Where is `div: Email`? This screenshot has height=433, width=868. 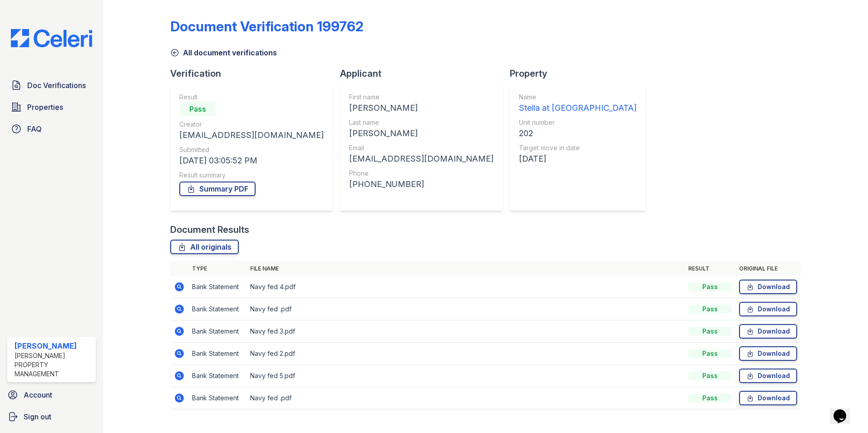 div: Email is located at coordinates (421, 148).